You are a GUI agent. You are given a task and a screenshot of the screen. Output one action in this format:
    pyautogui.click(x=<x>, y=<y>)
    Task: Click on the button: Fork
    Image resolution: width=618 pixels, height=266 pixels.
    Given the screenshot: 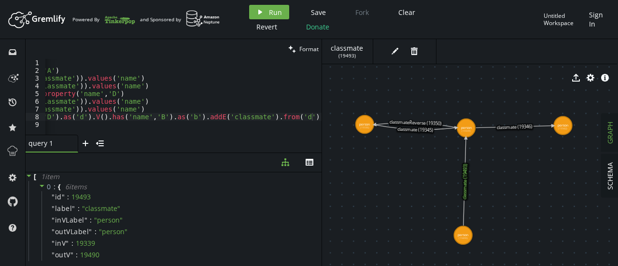 What is the action you would take?
    pyautogui.click(x=362, y=12)
    